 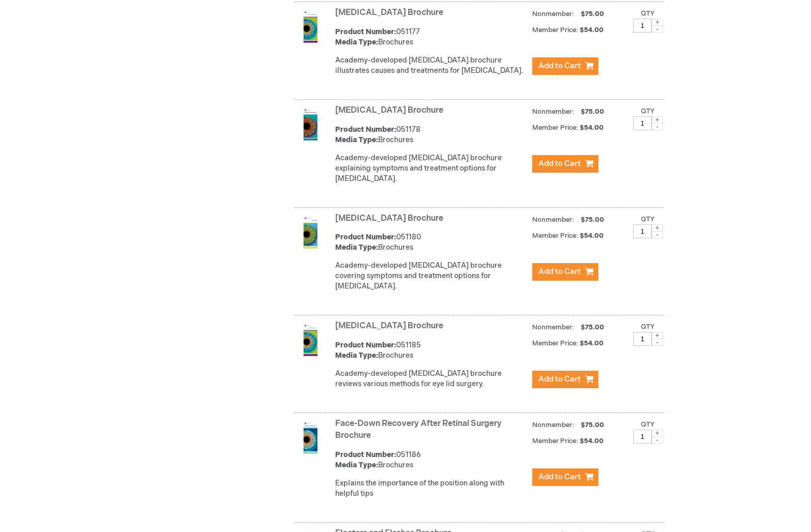 What do you see at coordinates (311, 232) in the screenshot?
I see `img: Dry Eye Brochure` at bounding box center [311, 232].